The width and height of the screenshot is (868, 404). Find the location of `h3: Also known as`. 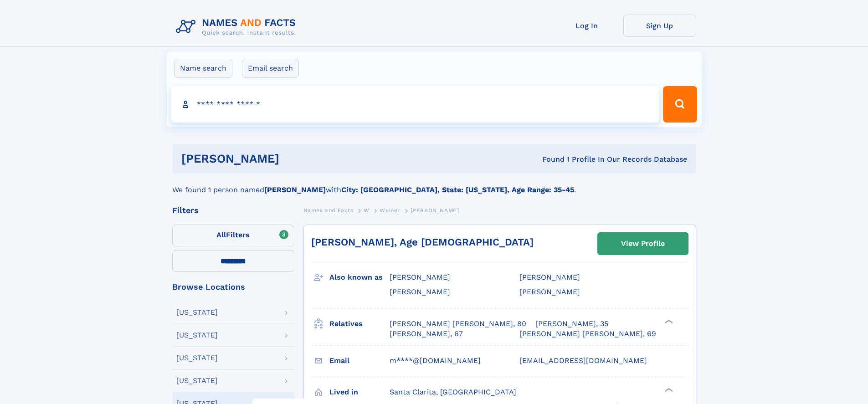

h3: Also known as is located at coordinates (359, 277).